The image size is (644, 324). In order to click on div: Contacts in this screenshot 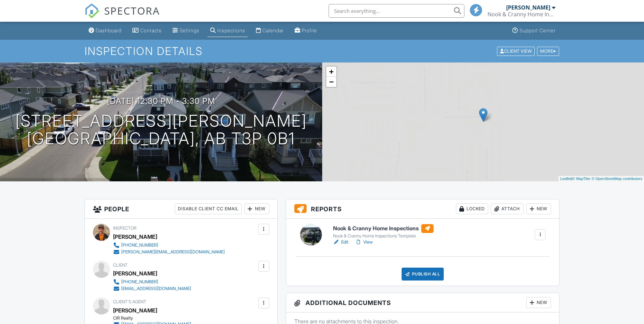, I will do `click(150, 30)`.